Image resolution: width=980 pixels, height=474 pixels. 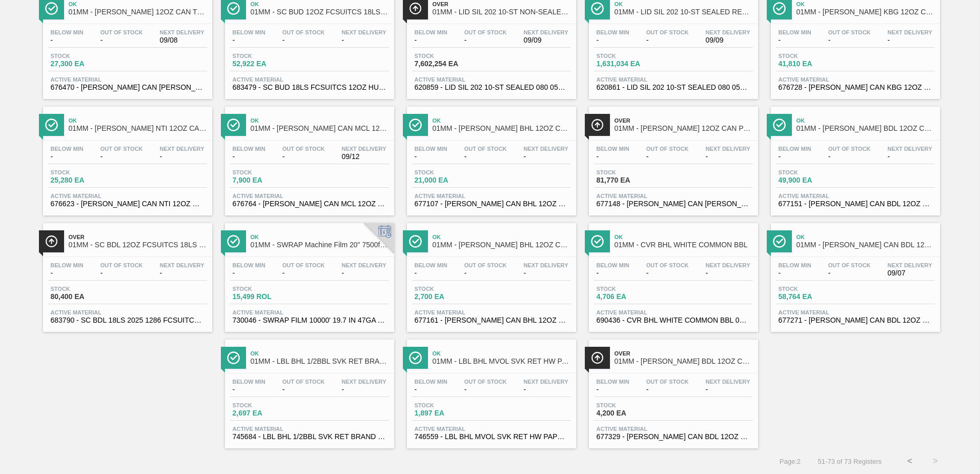 What do you see at coordinates (865, 128) in the screenshot?
I see `span: 01MM - CARR BDL 12OZ CAN TWNSTK 30/12 CAN-Aqueous` at bounding box center [865, 128].